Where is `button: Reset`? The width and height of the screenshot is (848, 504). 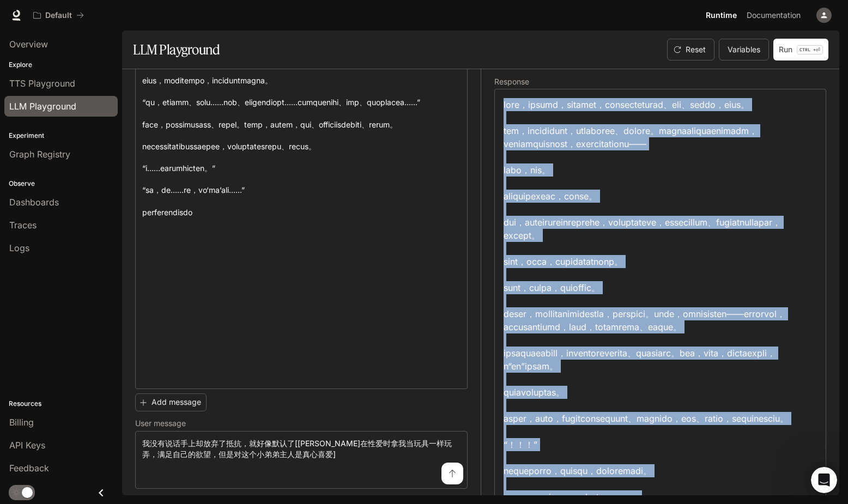 button: Reset is located at coordinates (691, 49).